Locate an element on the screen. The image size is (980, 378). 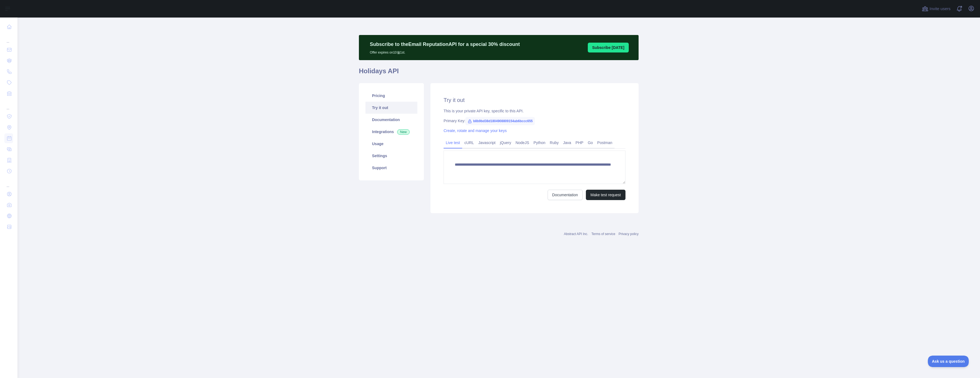
span: New is located at coordinates (404, 132).